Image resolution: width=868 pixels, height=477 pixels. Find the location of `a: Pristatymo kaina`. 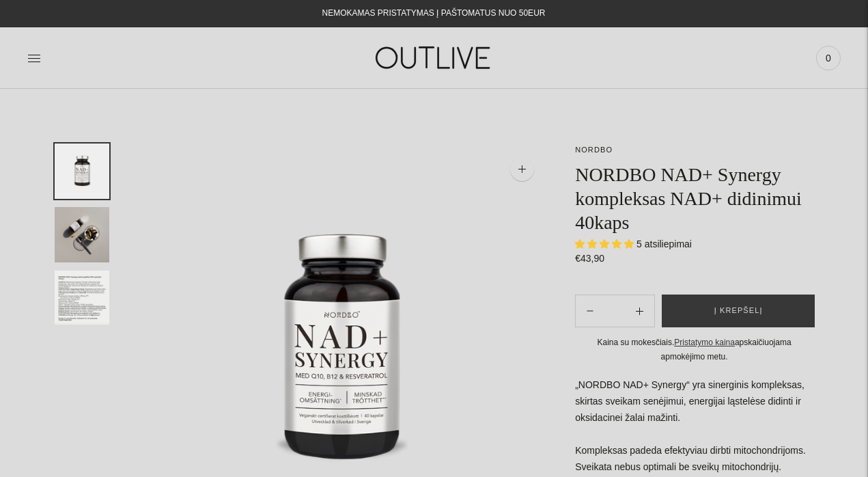

a: Pristatymo kaina is located at coordinates (704, 342).